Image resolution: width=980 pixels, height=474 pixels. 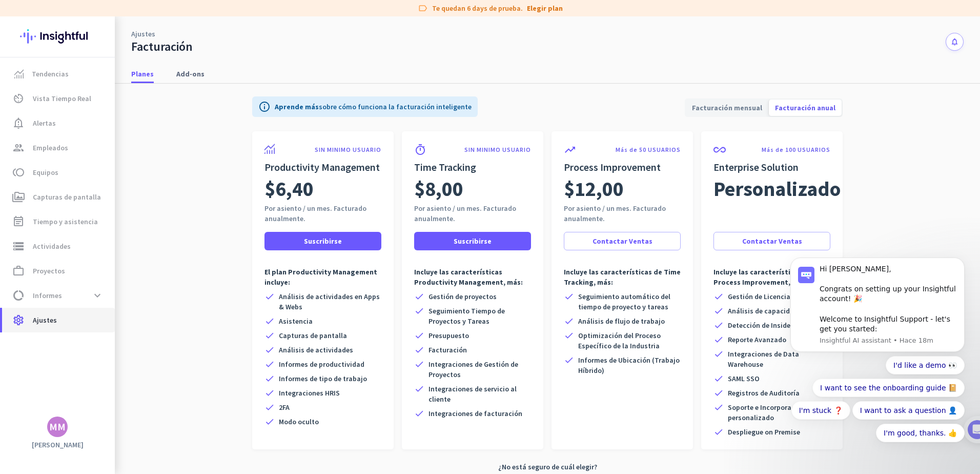 What do you see at coordinates (472, 167) in the screenshot?
I see `h2: Time Tracking` at bounding box center [472, 167].